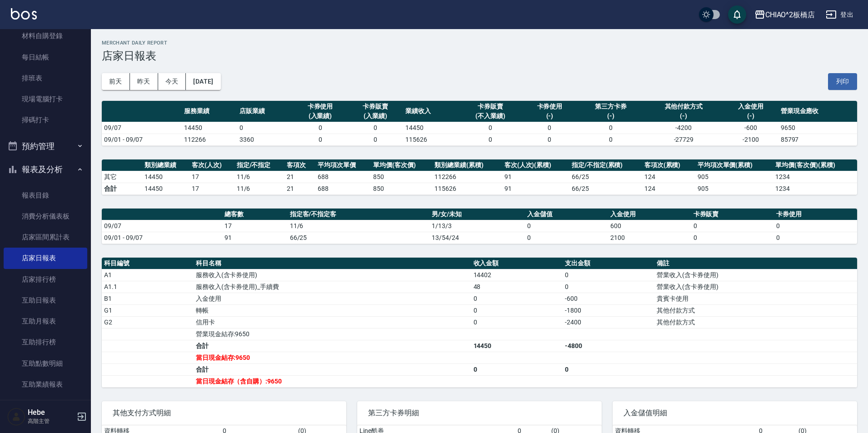 This screenshot has height=433, width=868. I want to click on td: 營業現金結存:9650, so click(332, 334).